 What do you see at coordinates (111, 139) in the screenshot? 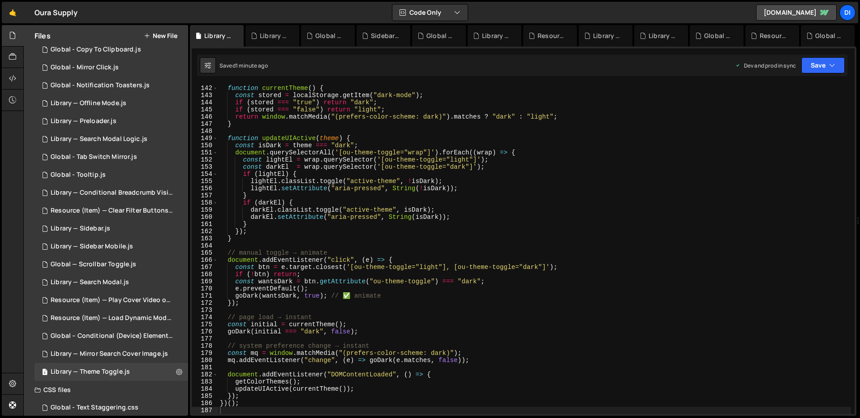
I see `div: 14937/44851.js` at bounding box center [111, 139].